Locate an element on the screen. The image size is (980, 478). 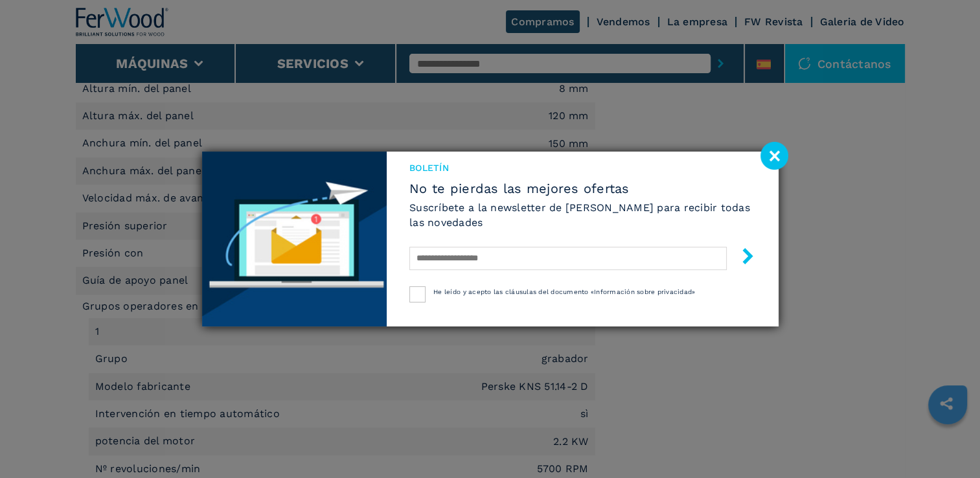
img: Newsletter image is located at coordinates (295, 239).